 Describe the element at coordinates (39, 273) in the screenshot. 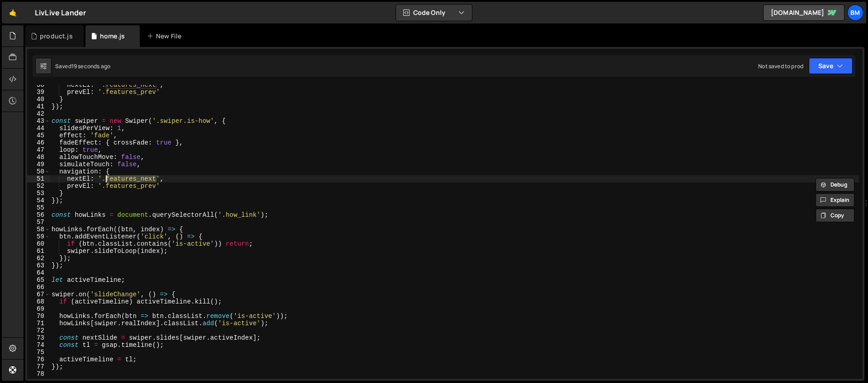

I see `div: 64` at that location.